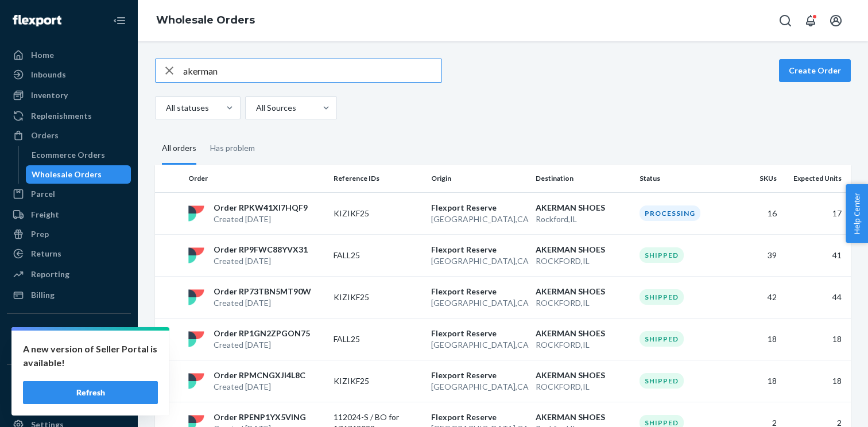 The width and height of the screenshot is (868, 427). I want to click on p: Order RPKW41XI7HQF9, so click(261, 207).